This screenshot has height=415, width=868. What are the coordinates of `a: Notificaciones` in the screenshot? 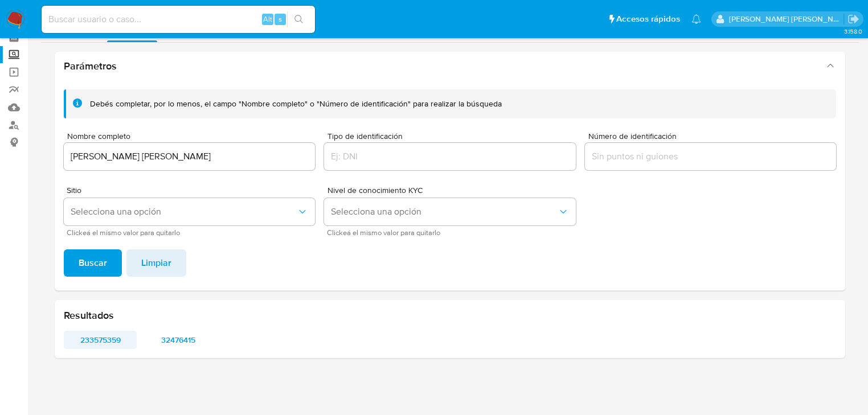 It's located at (697, 19).